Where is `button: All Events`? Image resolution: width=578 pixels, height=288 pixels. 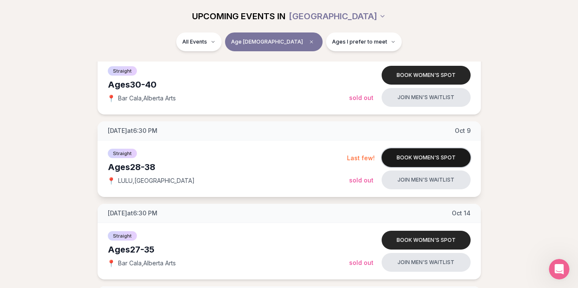
button: All Events is located at coordinates (199, 42).